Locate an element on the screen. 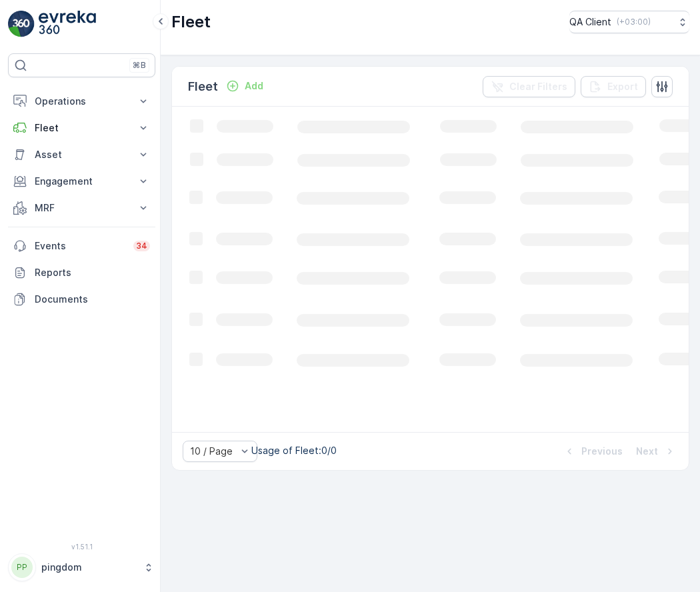 The image size is (700, 592). p: Events is located at coordinates (80, 246).